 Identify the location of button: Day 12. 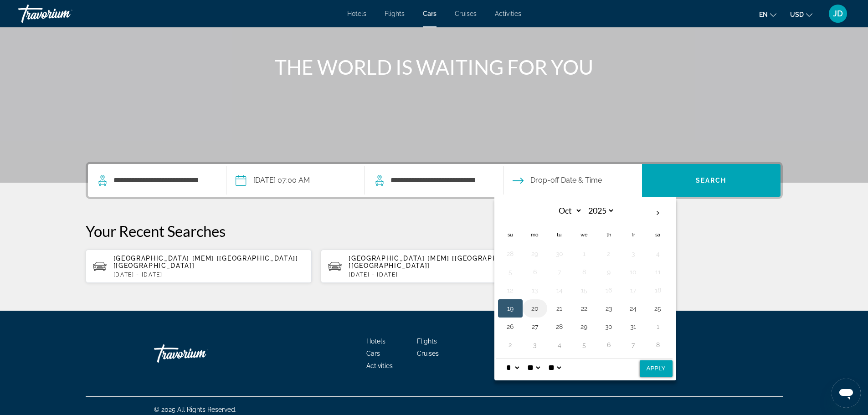
(510, 290).